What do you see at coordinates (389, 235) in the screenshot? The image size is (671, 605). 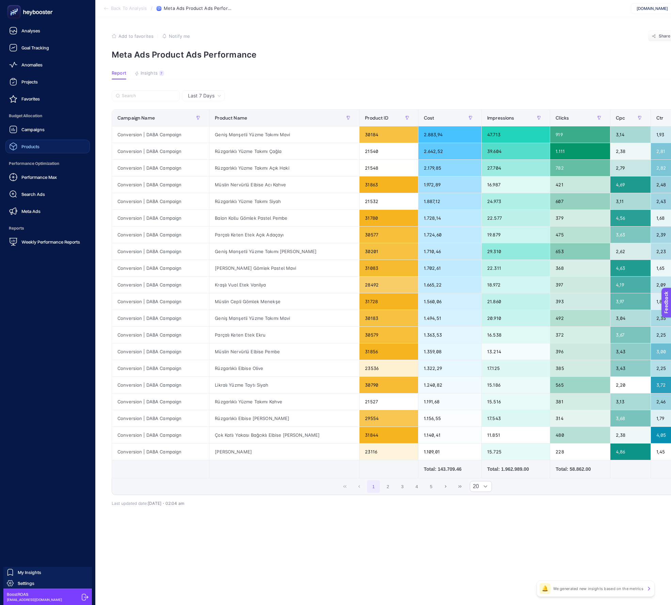 I see `div: 30577` at bounding box center [389, 235].